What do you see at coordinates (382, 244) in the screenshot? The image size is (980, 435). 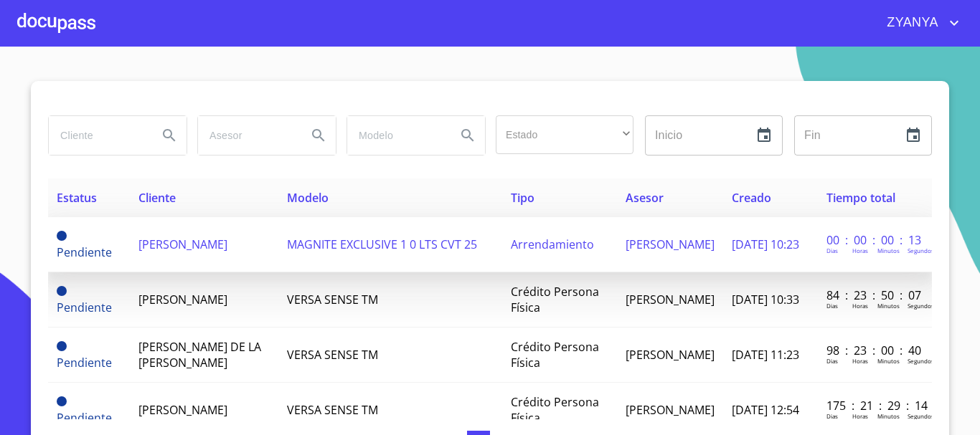 I see `span: MAGNITE EXCLUSIVE 1 0 LTS CVT 25` at bounding box center [382, 244].